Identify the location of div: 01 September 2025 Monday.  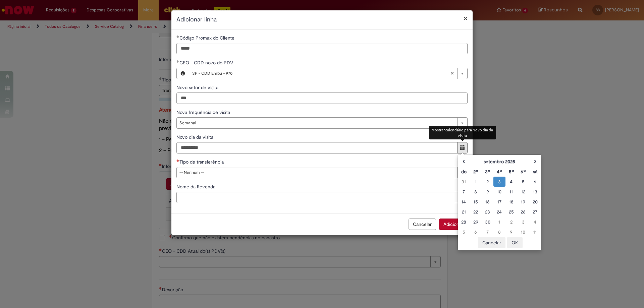
(476, 182).